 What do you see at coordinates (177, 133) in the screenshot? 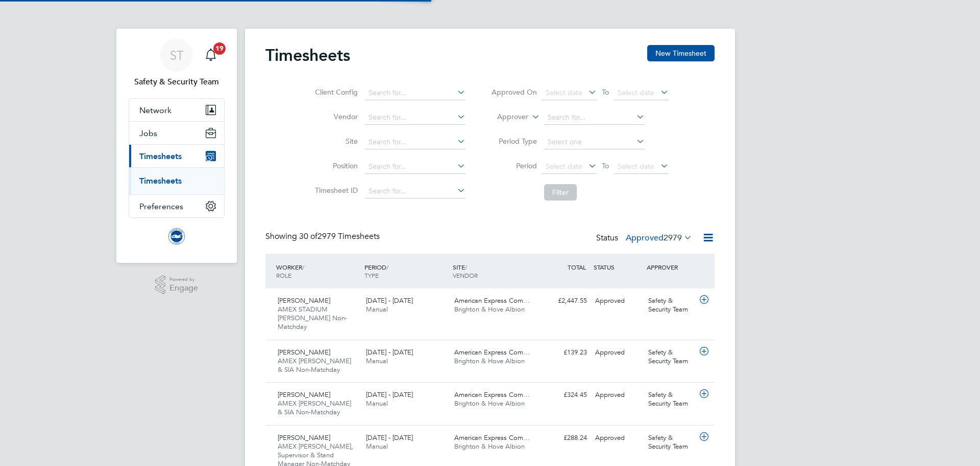
I see `button: Jobs` at bounding box center [177, 133].